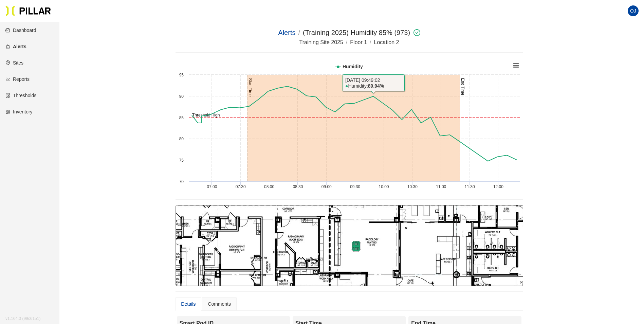 This screenshot has height=324, width=644. What do you see at coordinates (21, 30) in the screenshot?
I see `a: dashboardDashboard` at bounding box center [21, 30].